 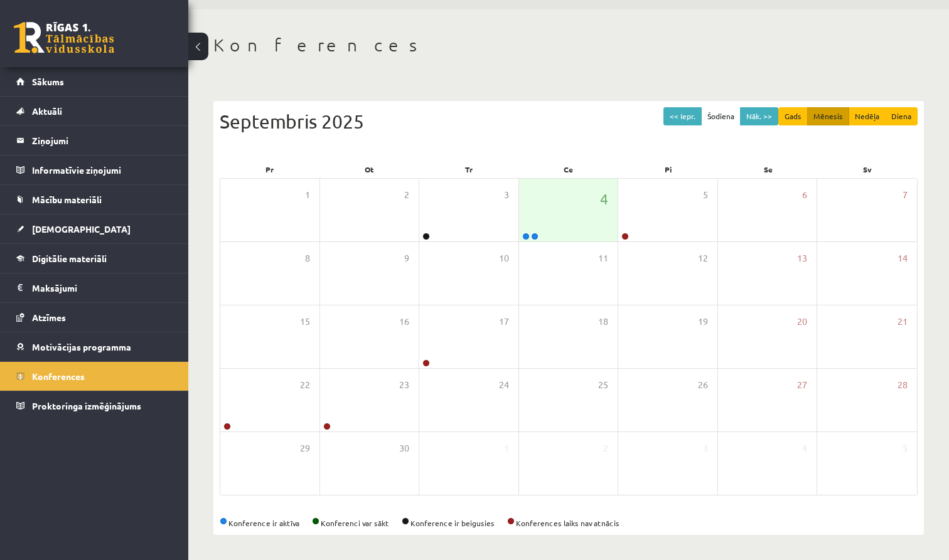 What do you see at coordinates (81, 347) in the screenshot?
I see `span: Motivācijas programma` at bounding box center [81, 347].